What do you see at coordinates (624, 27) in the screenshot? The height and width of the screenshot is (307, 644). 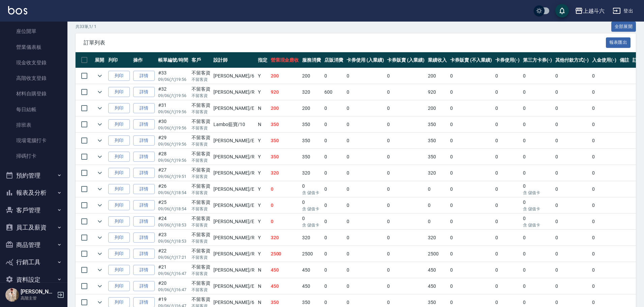 I see `button: 全部展開` at bounding box center [624, 27].